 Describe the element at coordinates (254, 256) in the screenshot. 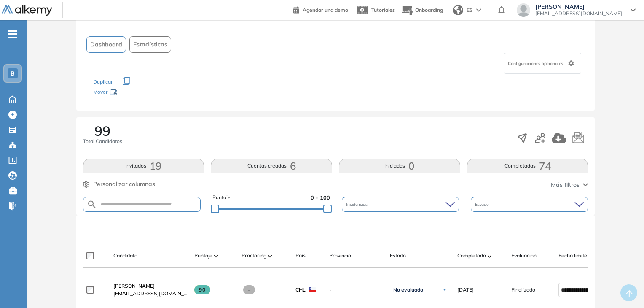

I see `span: Proctoring` at that location.